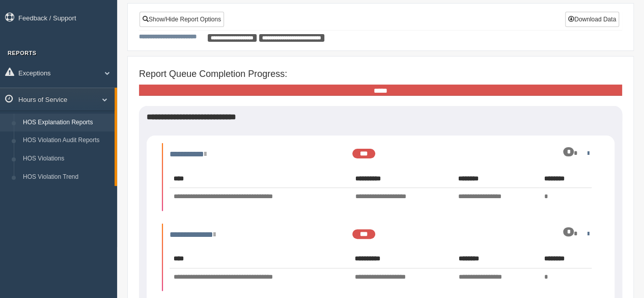 The width and height of the screenshot is (644, 298). Describe the element at coordinates (66, 159) in the screenshot. I see `a: HOS Violations` at that location.